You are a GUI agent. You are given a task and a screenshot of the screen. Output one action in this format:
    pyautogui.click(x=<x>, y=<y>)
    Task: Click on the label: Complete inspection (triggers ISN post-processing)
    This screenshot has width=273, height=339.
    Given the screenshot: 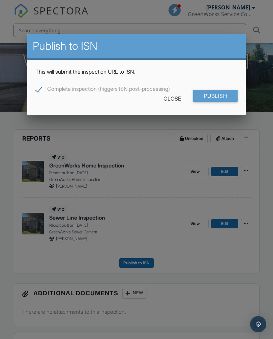 What is the action you would take?
    pyautogui.click(x=102, y=90)
    